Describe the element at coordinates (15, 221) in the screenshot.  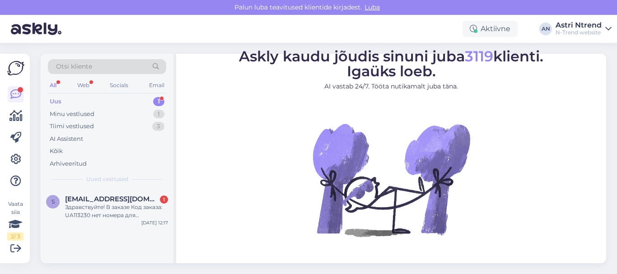
I see `div: Vaata siia` at that location.